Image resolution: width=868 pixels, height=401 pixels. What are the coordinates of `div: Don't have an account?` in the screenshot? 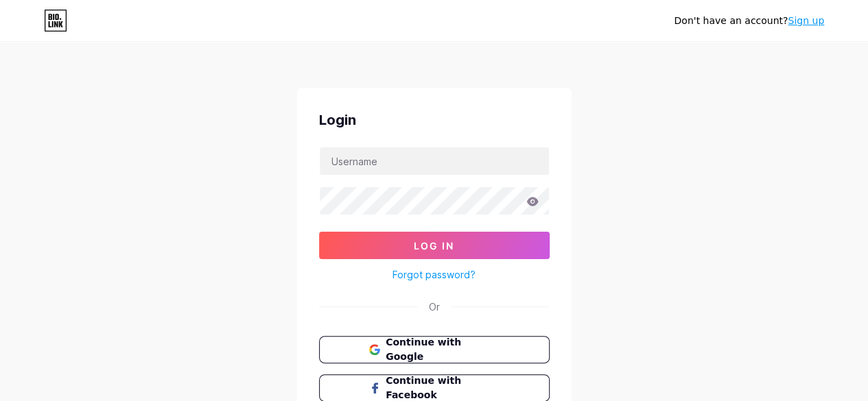 It's located at (748, 20).